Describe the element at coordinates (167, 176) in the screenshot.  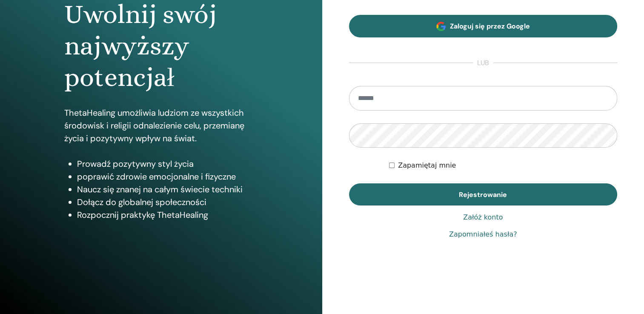
I see `li: poprawić zdrowie emocjonalne i fizyczne` at that location.